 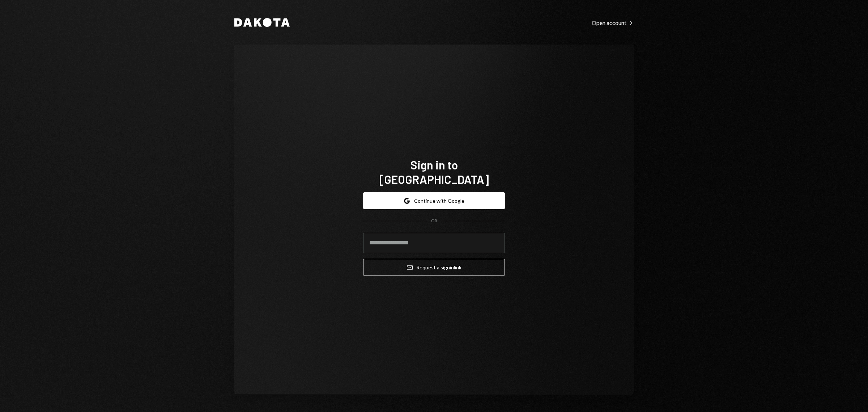 I want to click on button: Request a signinlink, so click(x=434, y=267).